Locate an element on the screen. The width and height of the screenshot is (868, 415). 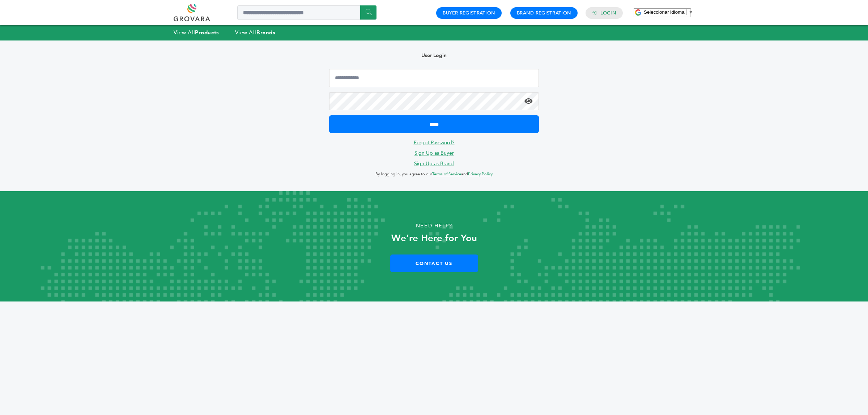
a: View AllProducts is located at coordinates (197, 33).